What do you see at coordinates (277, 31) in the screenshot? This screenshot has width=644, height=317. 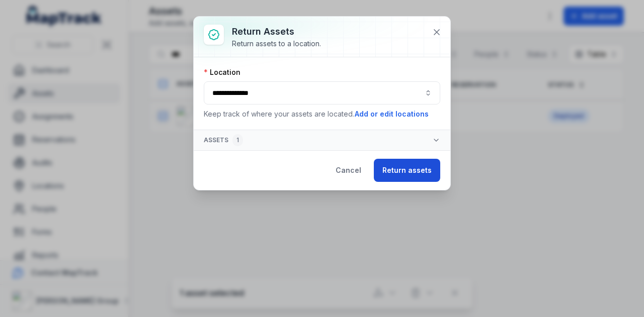 I see `h3: Return assets` at bounding box center [277, 31].